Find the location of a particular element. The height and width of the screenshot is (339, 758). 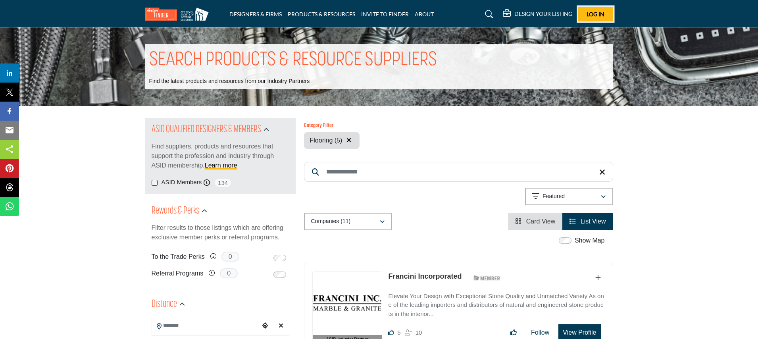

span: List View is located at coordinates (593, 221).